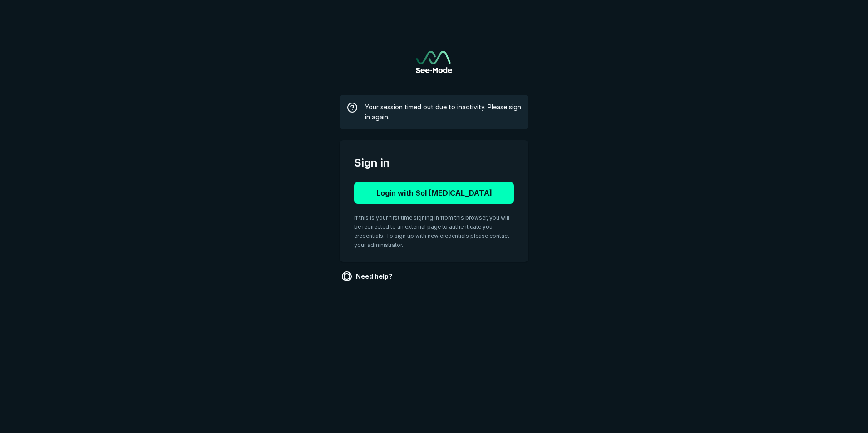  I want to click on span: Your session timed out due to inactivity. Please sign in again., so click(443, 112).